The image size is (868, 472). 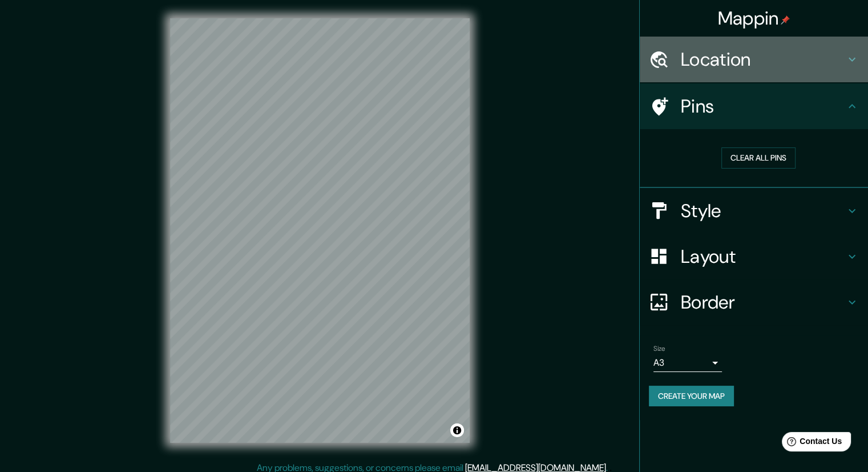 I want to click on span: Contact Us, so click(x=54, y=14).